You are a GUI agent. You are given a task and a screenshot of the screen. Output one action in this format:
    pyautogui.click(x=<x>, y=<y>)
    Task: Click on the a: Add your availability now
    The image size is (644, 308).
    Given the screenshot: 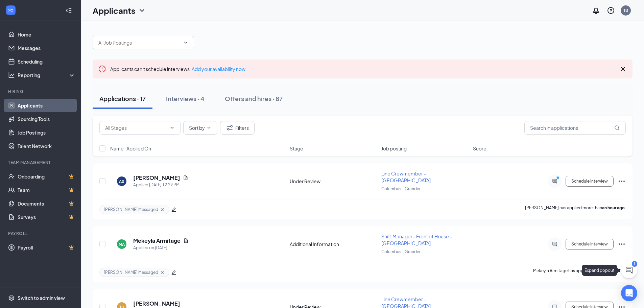 What is the action you would take?
    pyautogui.click(x=219, y=69)
    